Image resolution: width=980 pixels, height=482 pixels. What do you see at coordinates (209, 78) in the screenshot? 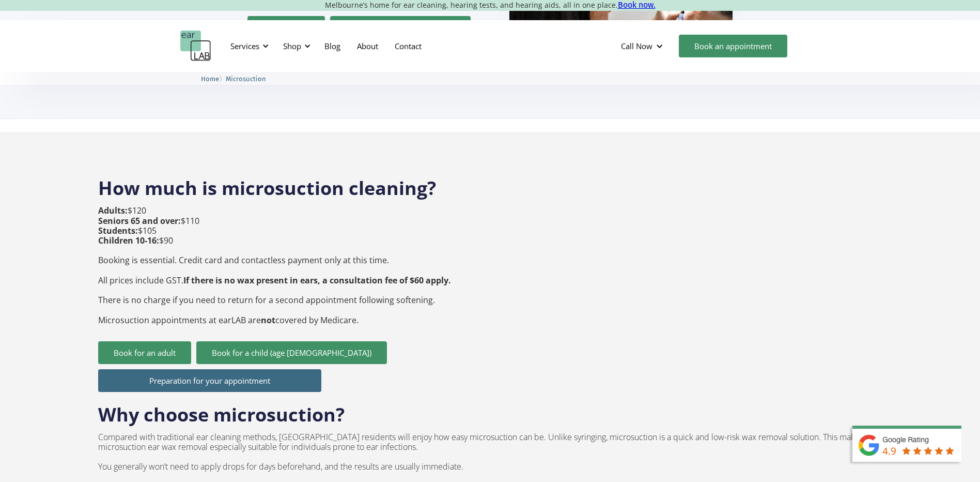
I see `a: Home` at bounding box center [209, 78].